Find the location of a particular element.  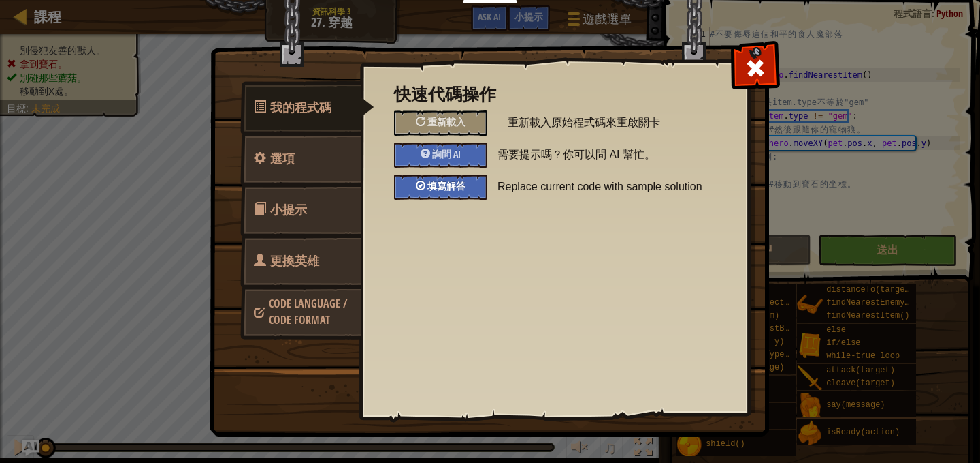

span: 設置設定 is located at coordinates (283, 158).